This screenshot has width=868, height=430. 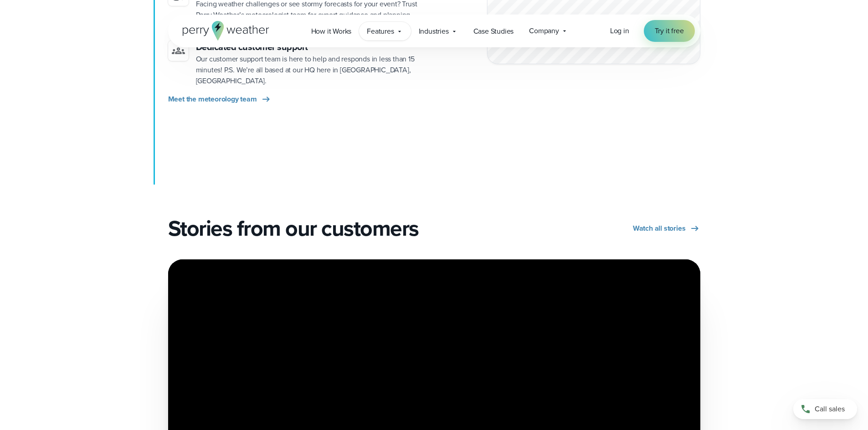 What do you see at coordinates (493, 31) in the screenshot?
I see `a: Case Studies` at bounding box center [493, 31].